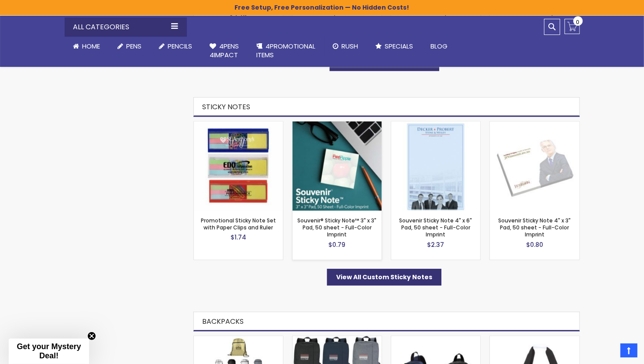 Image resolution: width=644 pixels, height=364 pixels. What do you see at coordinates (238, 237) in the screenshot?
I see `span: $1.74` at bounding box center [238, 237].